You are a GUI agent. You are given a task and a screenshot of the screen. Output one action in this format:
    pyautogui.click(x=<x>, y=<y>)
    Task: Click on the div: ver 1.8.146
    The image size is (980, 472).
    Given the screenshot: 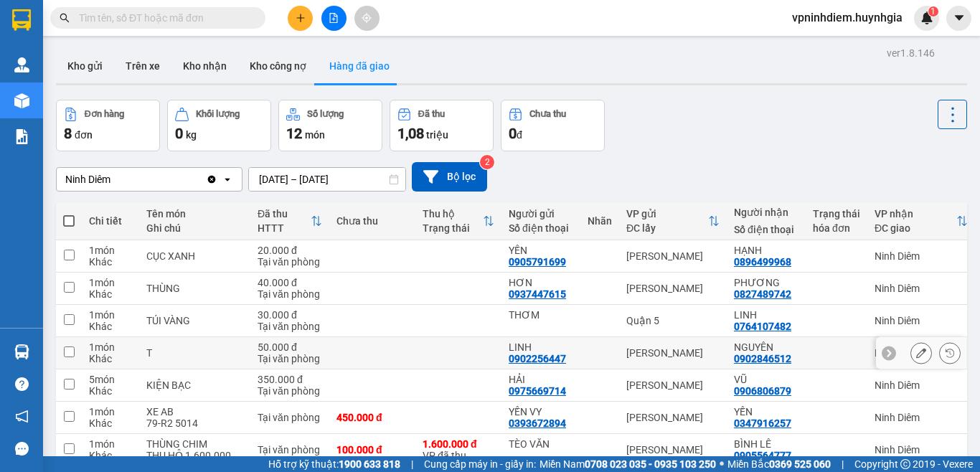 What is the action you would take?
    pyautogui.click(x=910, y=53)
    